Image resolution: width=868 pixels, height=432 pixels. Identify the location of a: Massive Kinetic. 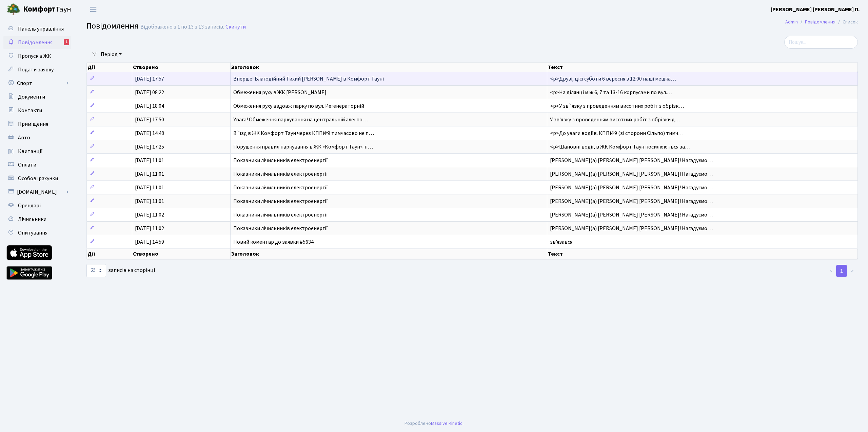
(447, 422).